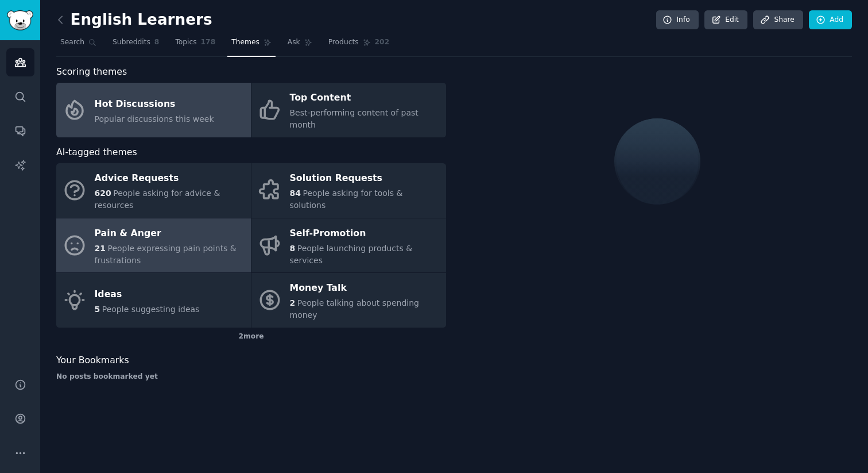 Image resolution: width=868 pixels, height=473 pixels. I want to click on span: 202, so click(383, 42).